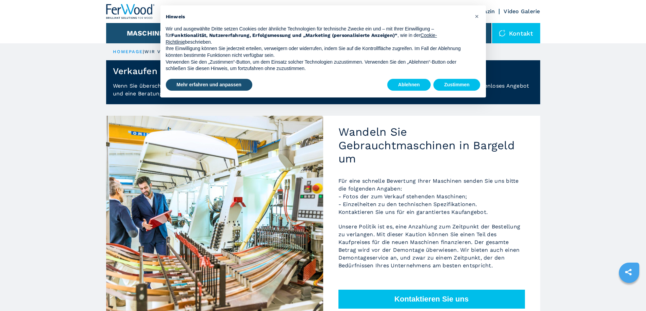 Image resolution: width=646 pixels, height=311 pixels. I want to click on p: Wenn Sie überschüssige gebrauchte Holzbearbeitungsmaschinen haben und diese verkaufen möchten, ko..., so click(323, 93).